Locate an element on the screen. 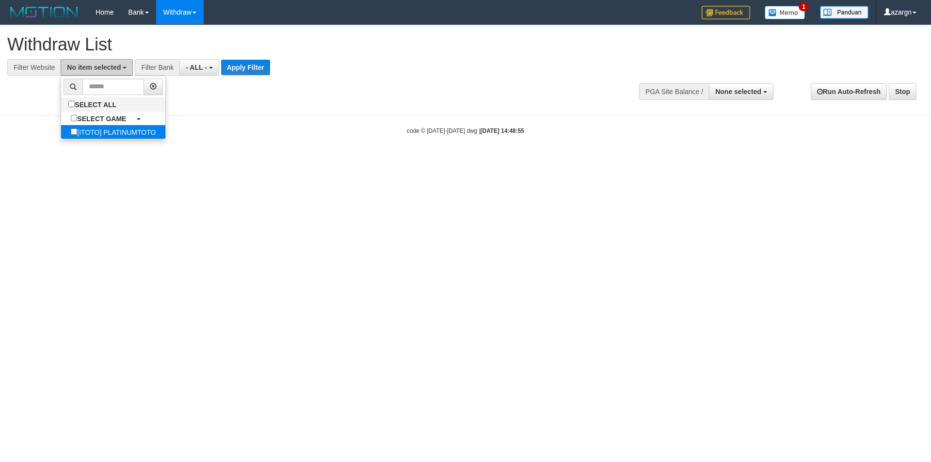 This screenshot has width=931, height=462. img: Button%20Memo.svg is located at coordinates (785, 13).